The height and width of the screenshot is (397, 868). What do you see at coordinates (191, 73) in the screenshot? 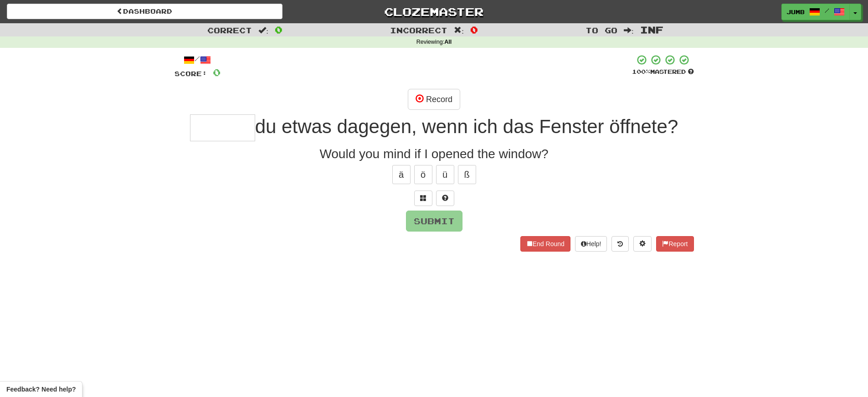
I see `span: Score:` at bounding box center [191, 73].